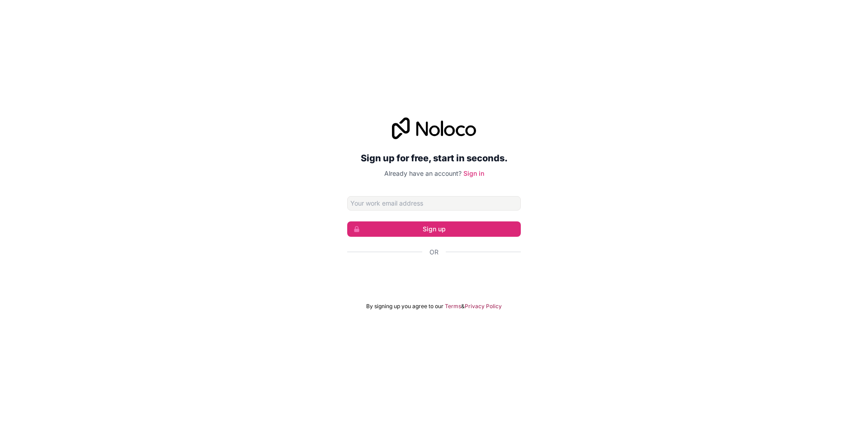 This screenshot has width=868, height=427. What do you see at coordinates (484, 307) in the screenshot?
I see `a: Privacy Policy` at bounding box center [484, 307].